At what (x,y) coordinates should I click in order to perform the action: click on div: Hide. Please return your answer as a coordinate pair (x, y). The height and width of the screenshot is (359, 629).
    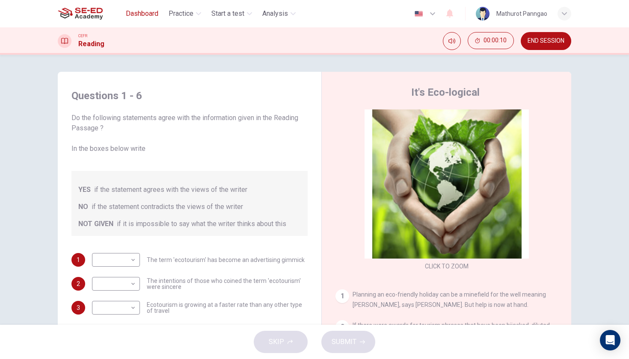
    Looking at the image, I should click on (490, 41).